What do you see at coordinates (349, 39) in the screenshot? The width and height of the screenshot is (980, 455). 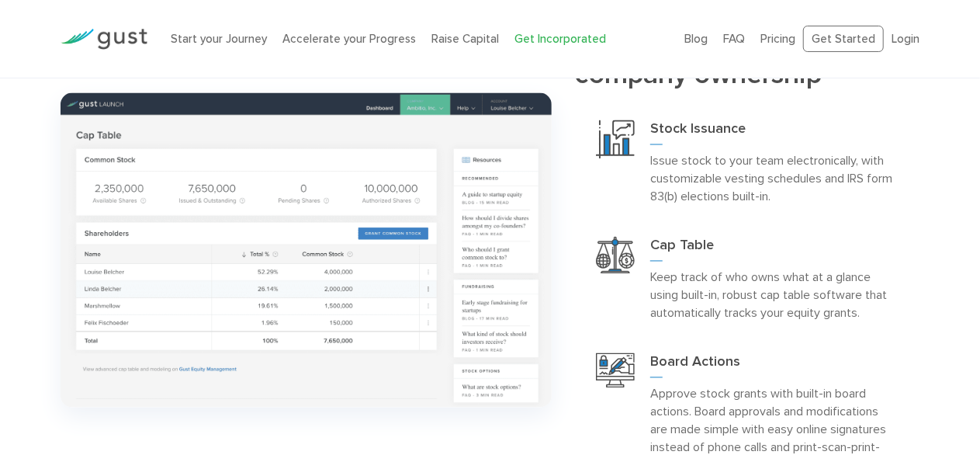 I see `a: Accelerate your Progress` at bounding box center [349, 39].